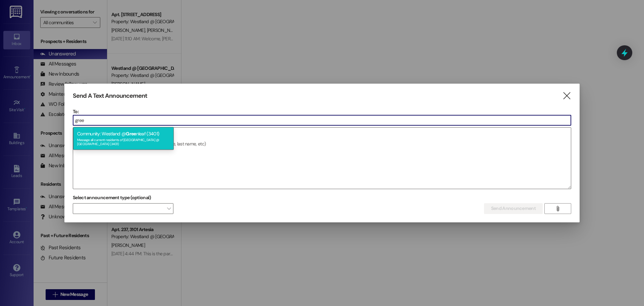  Describe the element at coordinates (123, 138) in the screenshot. I see `div: Community: Westland @ nleaf (3401)` at that location.